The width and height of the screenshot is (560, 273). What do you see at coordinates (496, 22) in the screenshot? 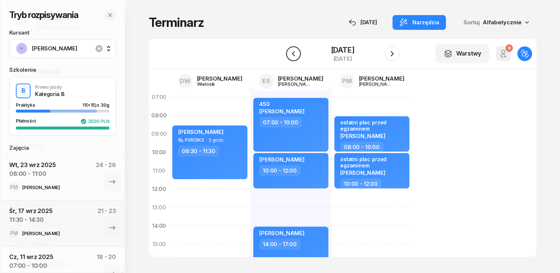
I see `button: Sortuj Alfabetycznie` at bounding box center [496, 22].